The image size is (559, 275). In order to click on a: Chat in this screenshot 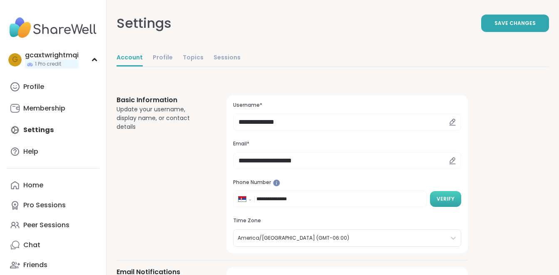, I will do `click(53, 245)`.